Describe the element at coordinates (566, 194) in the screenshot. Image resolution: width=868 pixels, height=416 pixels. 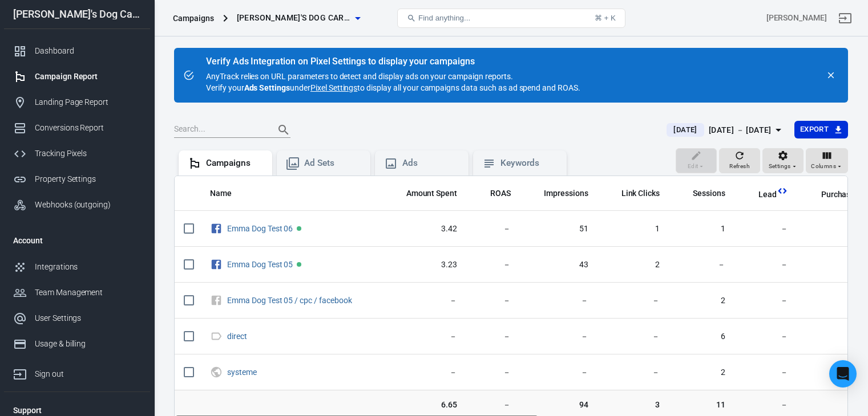
I see `span: Impressions` at that location.